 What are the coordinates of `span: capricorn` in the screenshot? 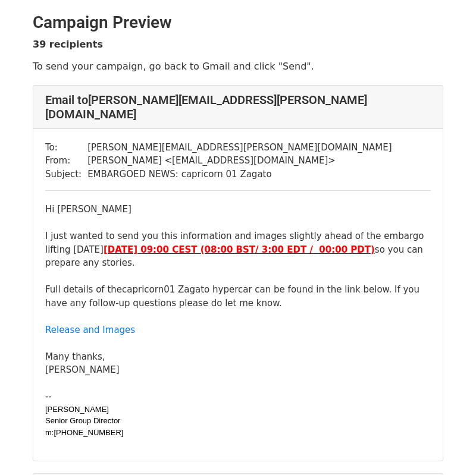 It's located at (143, 289).